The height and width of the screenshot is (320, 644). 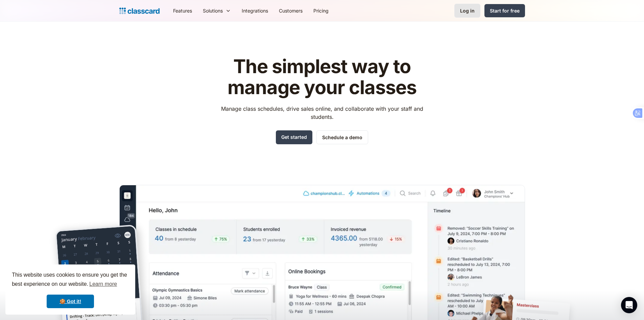 I want to click on div: Open Intercom Messenger, so click(x=629, y=305).